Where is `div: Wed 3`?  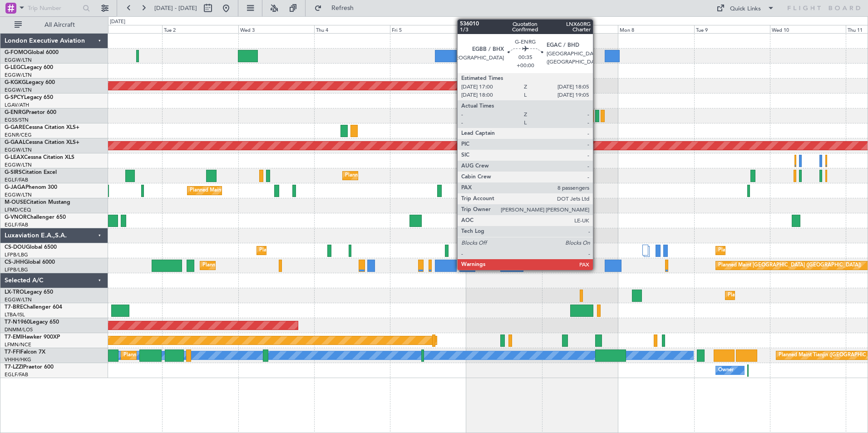 div: Wed 3 is located at coordinates (276, 29).